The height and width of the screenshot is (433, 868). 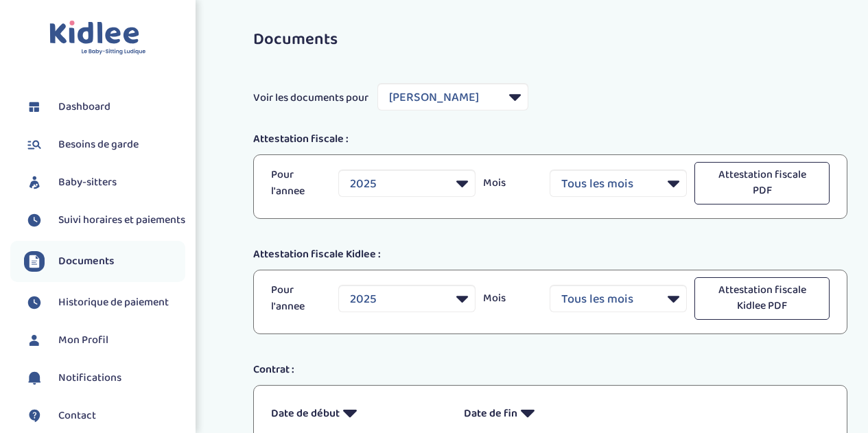 What do you see at coordinates (104, 261) in the screenshot?
I see `a: Documents` at bounding box center [104, 261].